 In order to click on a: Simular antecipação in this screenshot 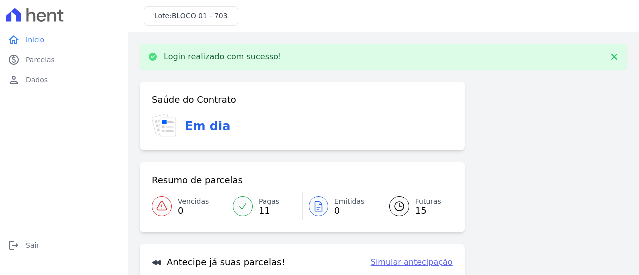, I will do `click(412, 262)`.